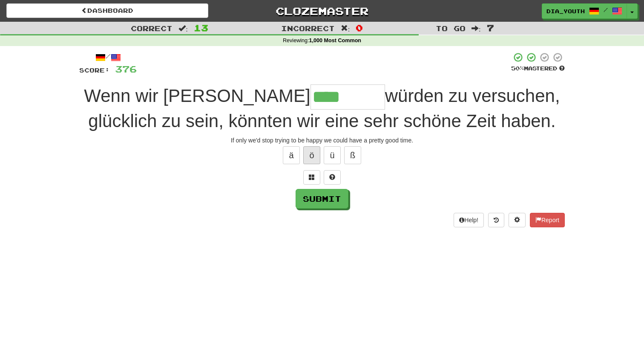  Describe the element at coordinates (322, 11) in the screenshot. I see `a: Clozemaster` at that location.